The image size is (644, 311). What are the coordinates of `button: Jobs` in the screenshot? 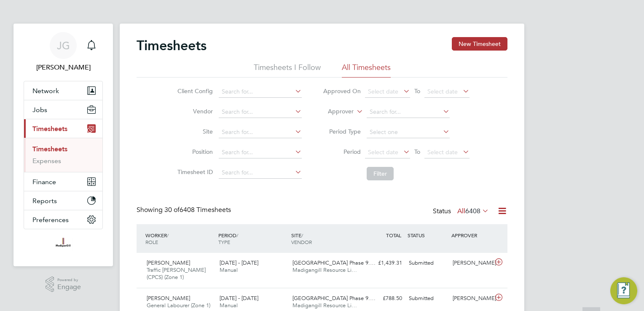 It's located at (63, 109).